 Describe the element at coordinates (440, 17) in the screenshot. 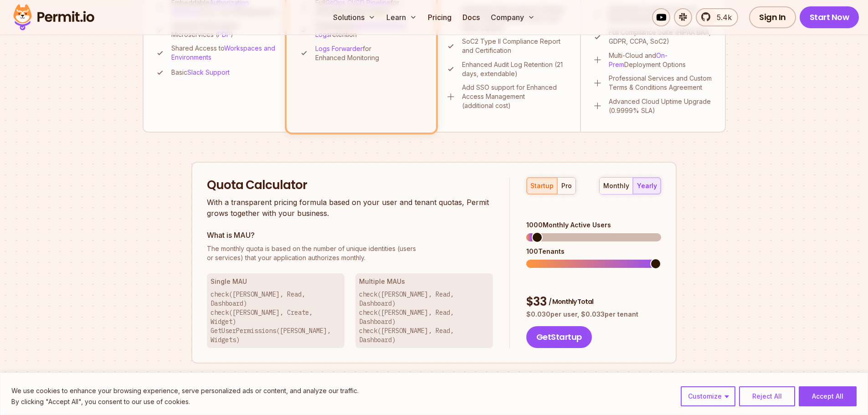

I see `a: Pricing` at that location.